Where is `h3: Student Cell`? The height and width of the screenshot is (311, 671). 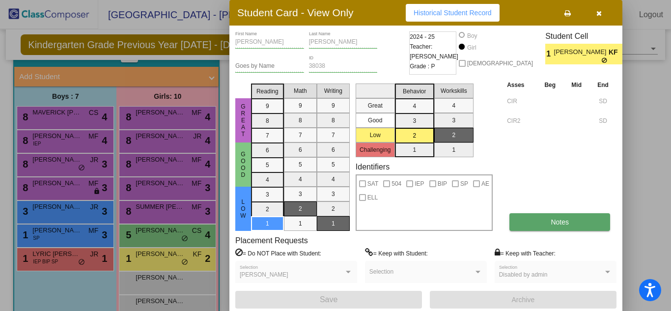
h3: Student Cell is located at coordinates (588, 36).